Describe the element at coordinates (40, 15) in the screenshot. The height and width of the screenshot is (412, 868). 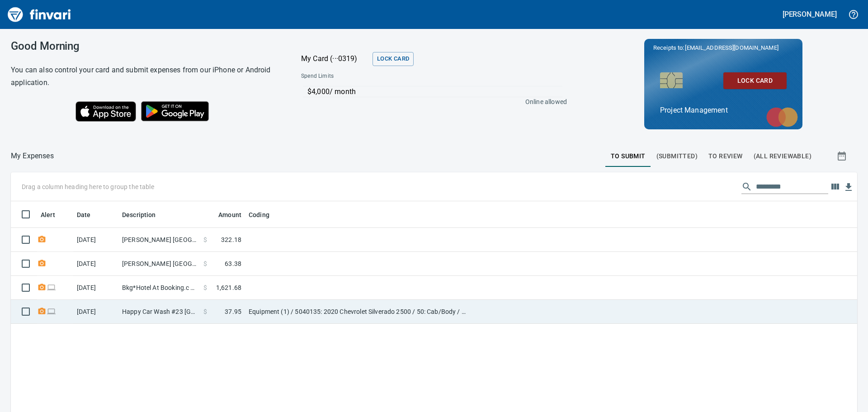
I see `a: Finvari` at that location.